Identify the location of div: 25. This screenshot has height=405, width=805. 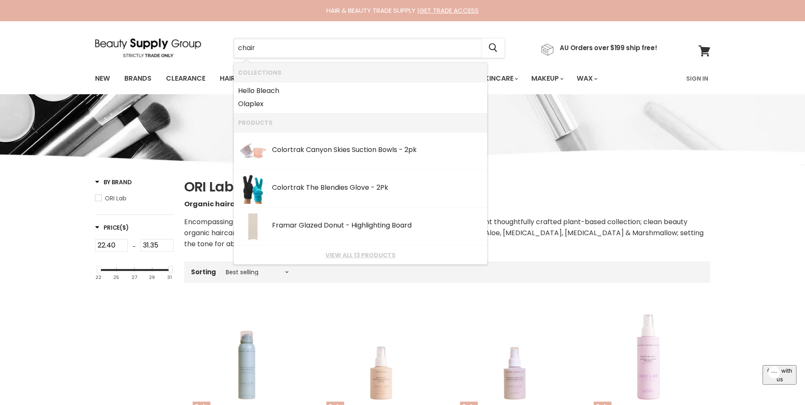
(116, 277).